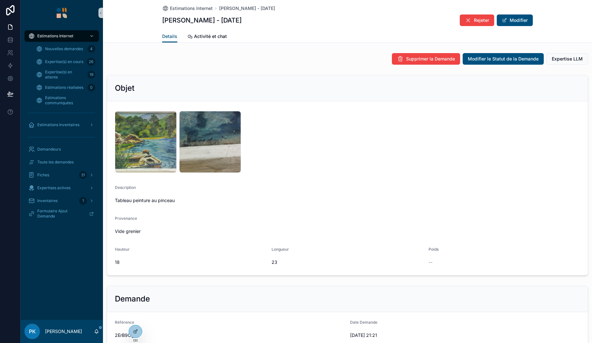  Describe the element at coordinates (62, 175) in the screenshot. I see `a: Fiches31` at that location.